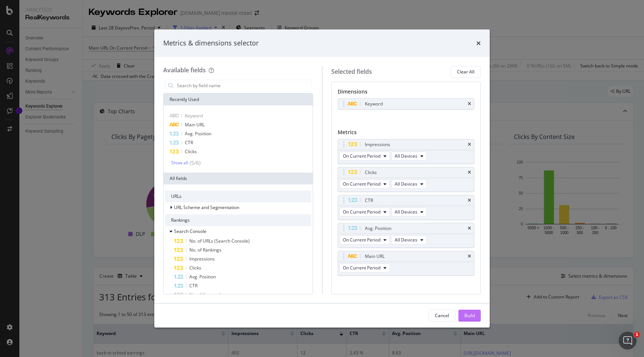 The height and width of the screenshot is (357, 644). What do you see at coordinates (369, 200) in the screenshot?
I see `div: CTR` at bounding box center [369, 200].